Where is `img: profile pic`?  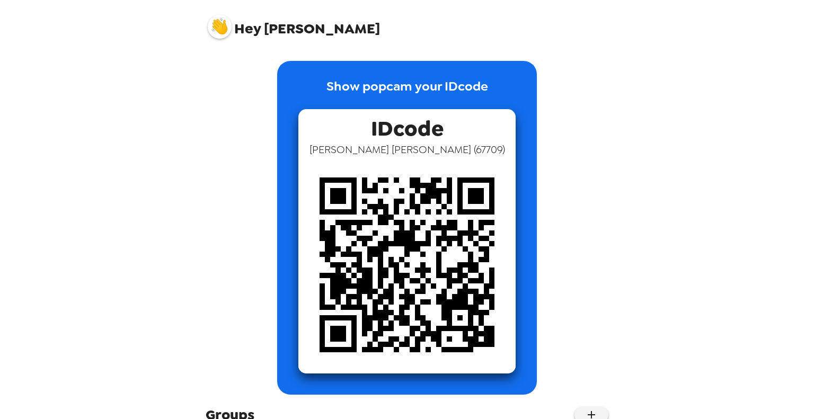 img: profile pic is located at coordinates (220, 27).